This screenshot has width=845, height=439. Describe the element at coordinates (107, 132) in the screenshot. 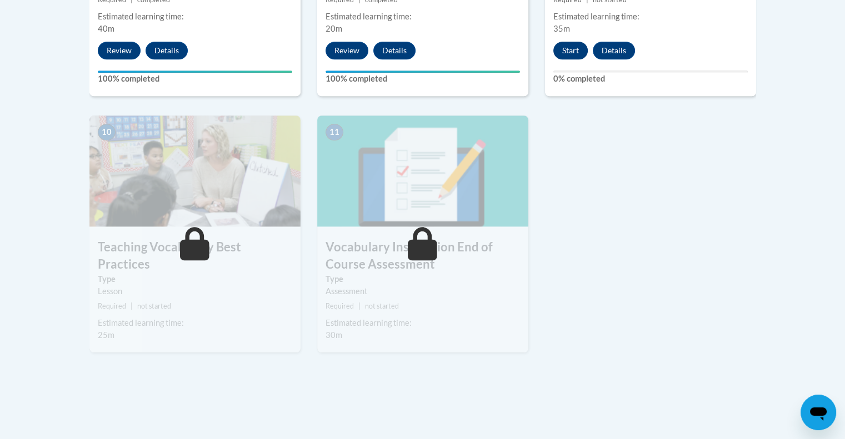

I see `span: 10` at that location.